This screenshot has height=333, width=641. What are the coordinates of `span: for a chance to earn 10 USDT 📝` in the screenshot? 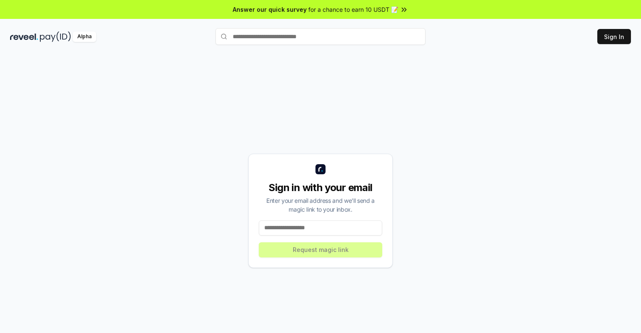 It's located at (353, 9).